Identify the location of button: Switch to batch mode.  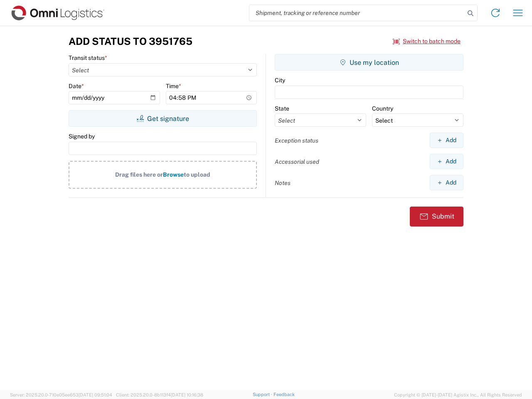
(426, 41).